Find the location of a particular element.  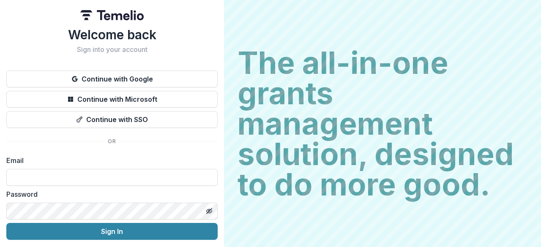

button: Sign In is located at coordinates (112, 232).